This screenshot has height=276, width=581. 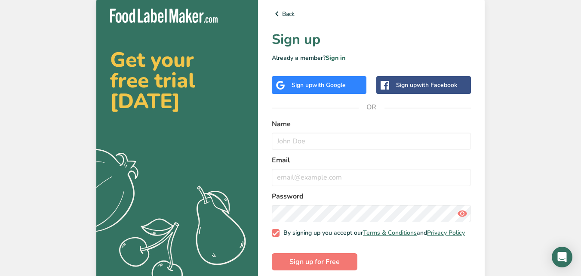 I want to click on span: OR, so click(x=372, y=107).